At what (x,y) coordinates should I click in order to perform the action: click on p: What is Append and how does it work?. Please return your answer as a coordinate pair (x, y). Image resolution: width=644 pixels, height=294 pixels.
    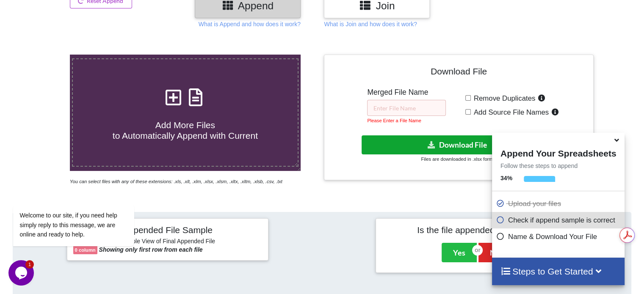
    Looking at the image, I should click on (249, 24).